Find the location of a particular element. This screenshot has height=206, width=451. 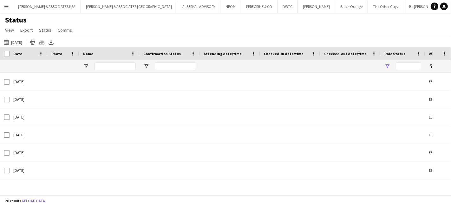

button: Black Orange is located at coordinates (351, 6).